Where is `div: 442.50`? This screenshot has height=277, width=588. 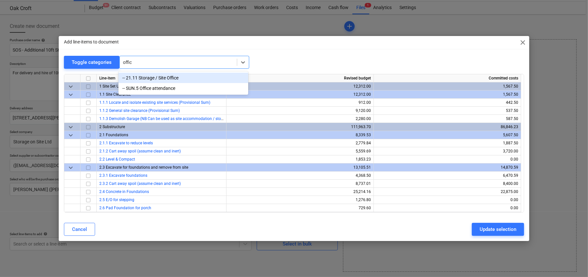
div: 442.50 is located at coordinates (447, 103).